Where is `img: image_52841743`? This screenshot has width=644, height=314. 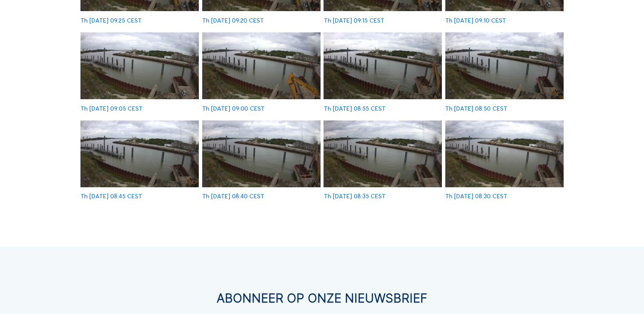 img: image_52841743 is located at coordinates (140, 154).